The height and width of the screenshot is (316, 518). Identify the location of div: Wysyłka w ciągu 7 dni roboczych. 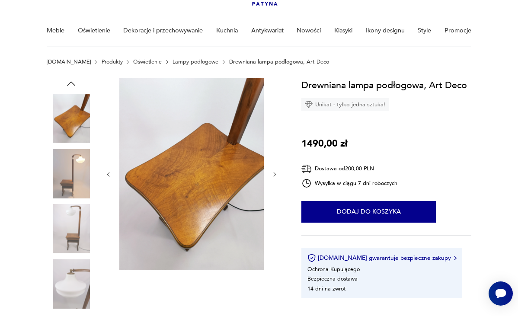
(349, 183).